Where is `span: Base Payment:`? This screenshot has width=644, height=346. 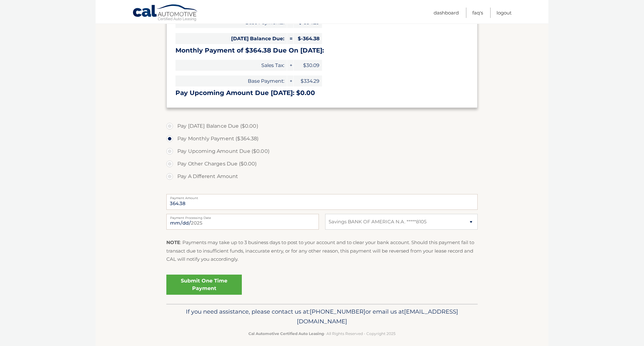 span: Base Payment: is located at coordinates (231, 81).